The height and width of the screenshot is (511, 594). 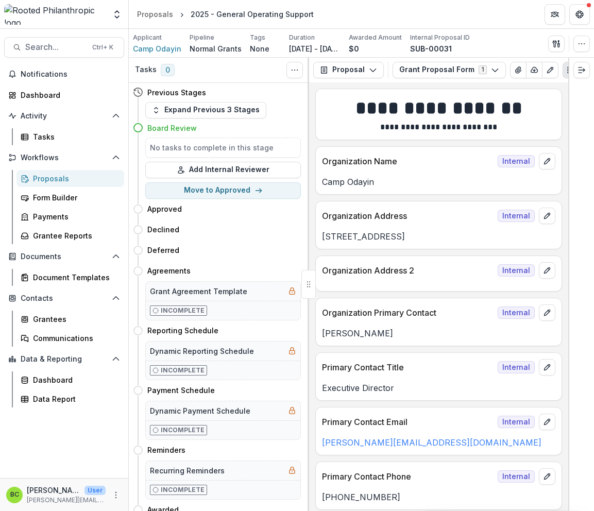 What do you see at coordinates (157, 48) in the screenshot?
I see `a: Camp Odayin` at bounding box center [157, 48].